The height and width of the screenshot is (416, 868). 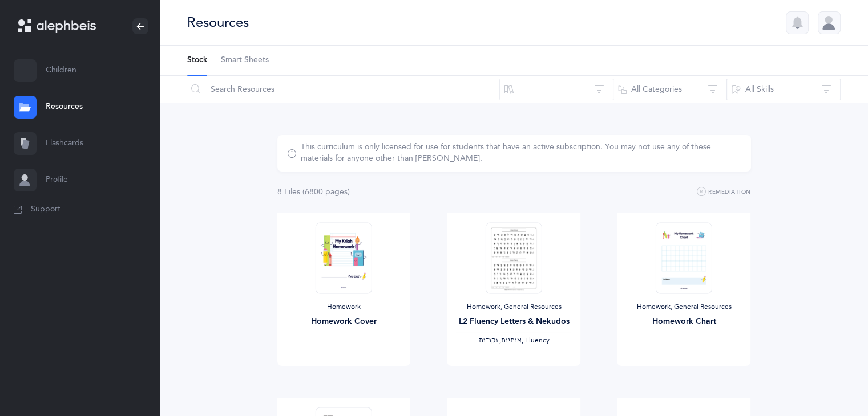 I want to click on span: (6800 page ), so click(x=326, y=192).